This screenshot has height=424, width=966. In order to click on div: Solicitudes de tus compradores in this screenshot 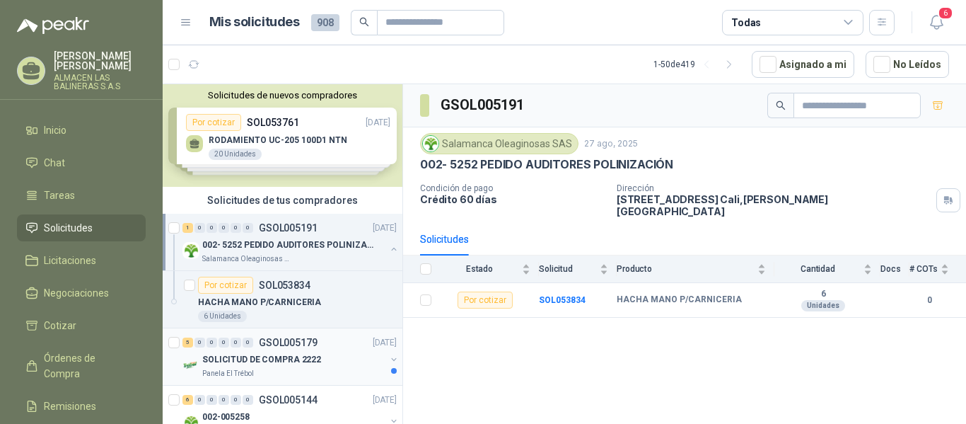, I will do `click(282, 200)`.